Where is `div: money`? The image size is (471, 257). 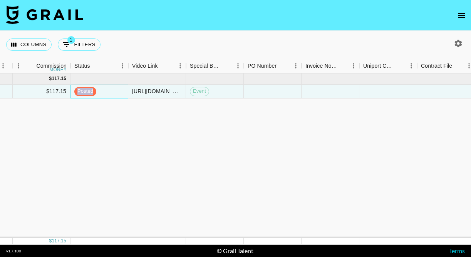 div: money is located at coordinates (58, 70).